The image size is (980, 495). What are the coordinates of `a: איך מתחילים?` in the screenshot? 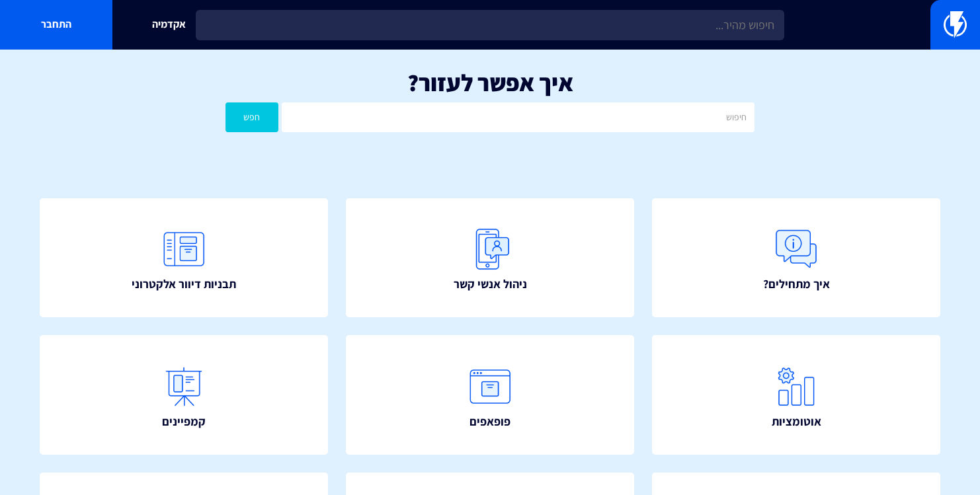 It's located at (796, 258).